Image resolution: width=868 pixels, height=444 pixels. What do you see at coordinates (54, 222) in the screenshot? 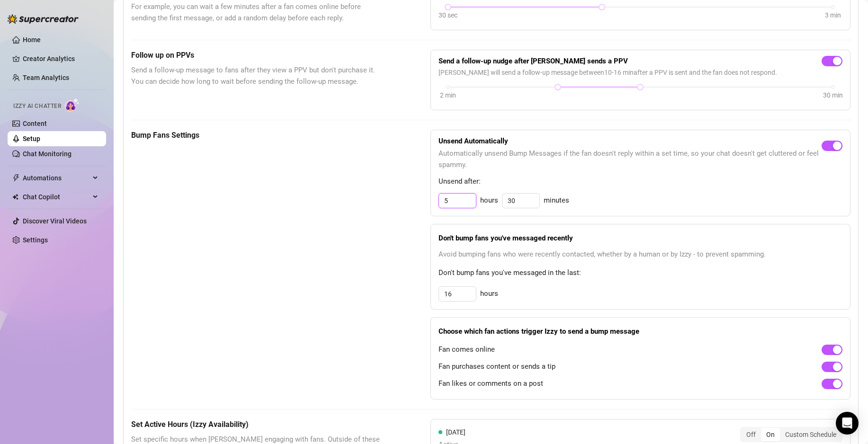
I see `a: Discover Viral Videos` at bounding box center [54, 222].